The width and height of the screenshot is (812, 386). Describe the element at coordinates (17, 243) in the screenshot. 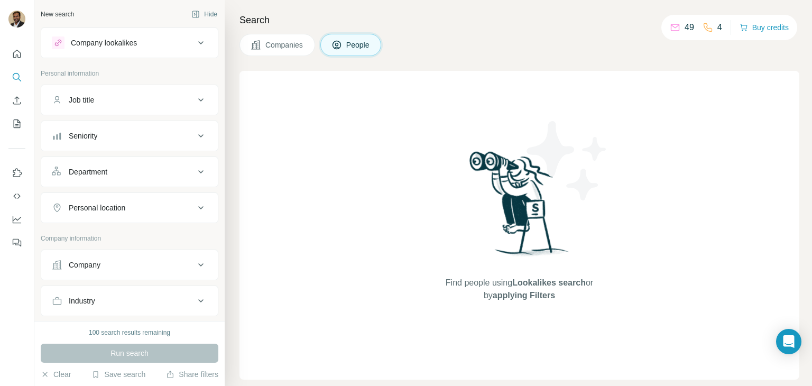

I see `button: Feedback` at that location.